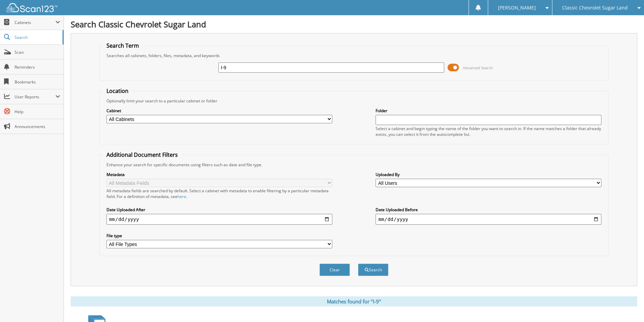 The height and width of the screenshot is (322, 644). Describe the element at coordinates (489, 131) in the screenshot. I see `div: Select a cabinet and begin typing the name of the folder you want to search in. If the name match...` at that location.